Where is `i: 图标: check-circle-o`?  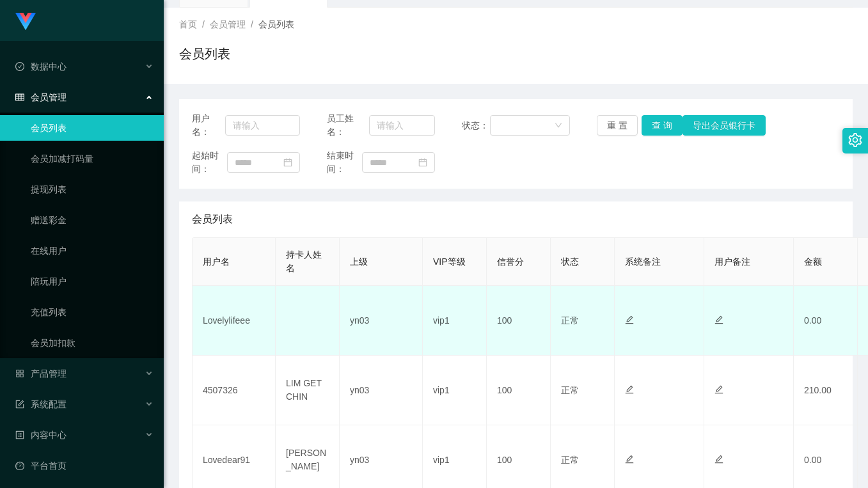
i: 图标: check-circle-o is located at coordinates (20, 66).